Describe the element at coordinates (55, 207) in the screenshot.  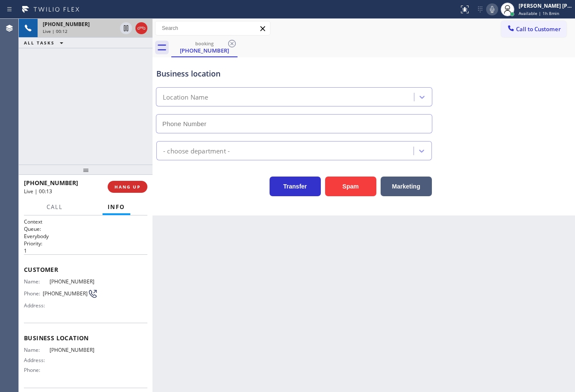
I see `button: Call` at that location.